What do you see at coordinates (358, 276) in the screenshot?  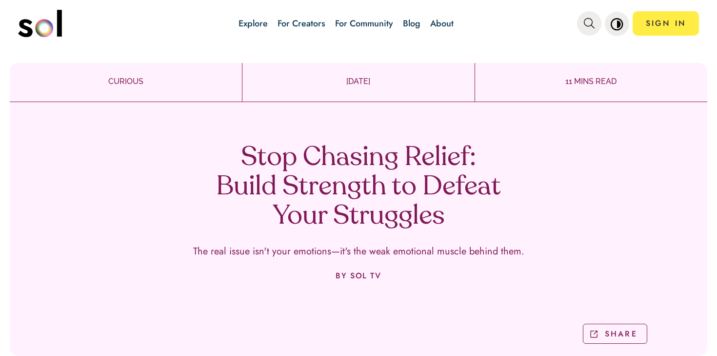 I see `p: BY SOL TV` at bounding box center [358, 276].